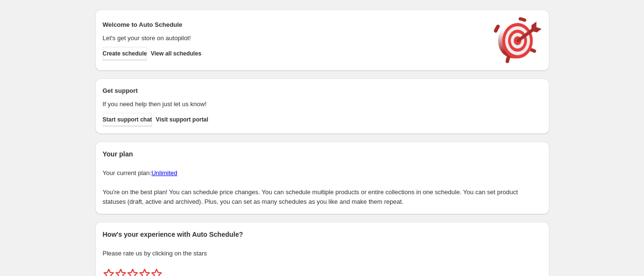 Image resolution: width=644 pixels, height=276 pixels. Describe the element at coordinates (127, 119) in the screenshot. I see `span: Start support chat` at that location.